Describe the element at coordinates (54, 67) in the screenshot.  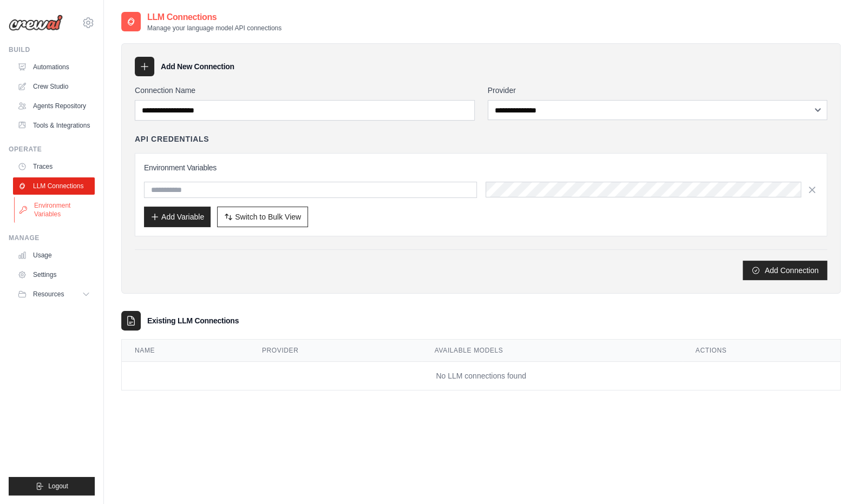
I see `a: Automations` at that location.